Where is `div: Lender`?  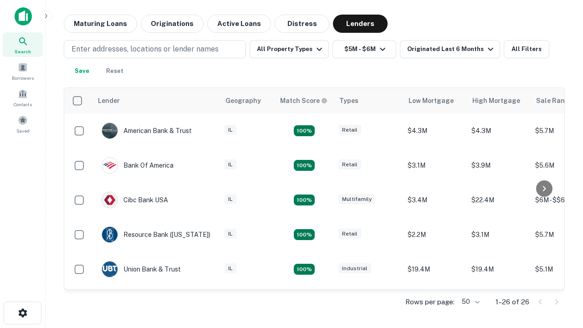 div: Lender is located at coordinates (109, 101).